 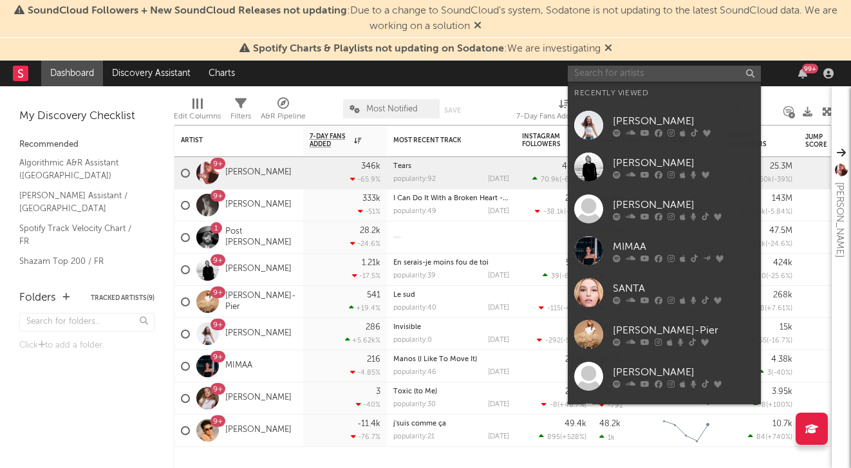 What do you see at coordinates (407, 327) in the screenshot?
I see `a: Invisible` at bounding box center [407, 327].